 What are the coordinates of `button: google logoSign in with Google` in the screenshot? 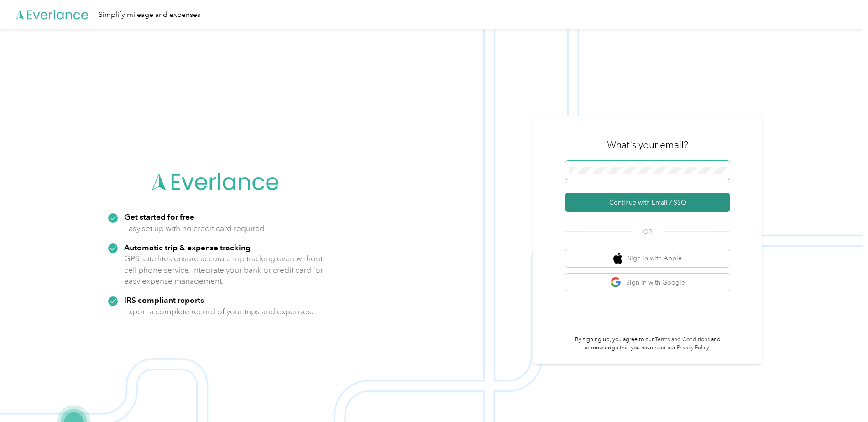 It's located at (648, 282).